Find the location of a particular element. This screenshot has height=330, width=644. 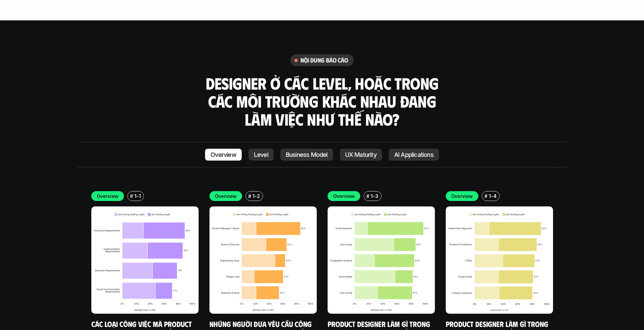

p: UX Maturity is located at coordinates (361, 155).